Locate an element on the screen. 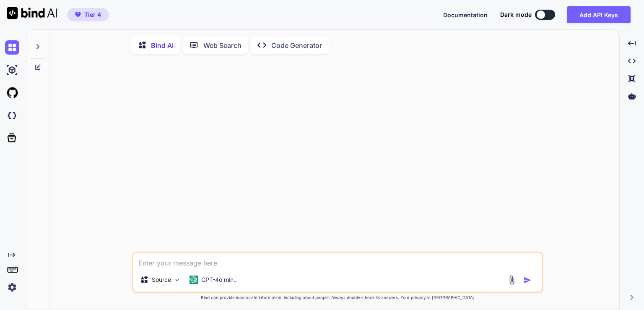  img: GPT-4o mini is located at coordinates (194, 279).